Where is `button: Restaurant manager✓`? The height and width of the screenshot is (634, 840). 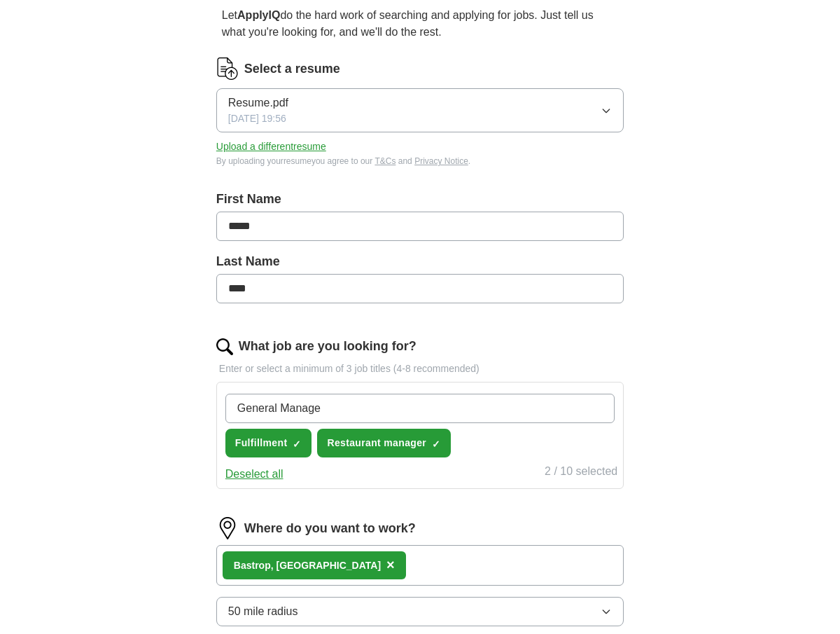 button: Restaurant manager✓ is located at coordinates (384, 443).